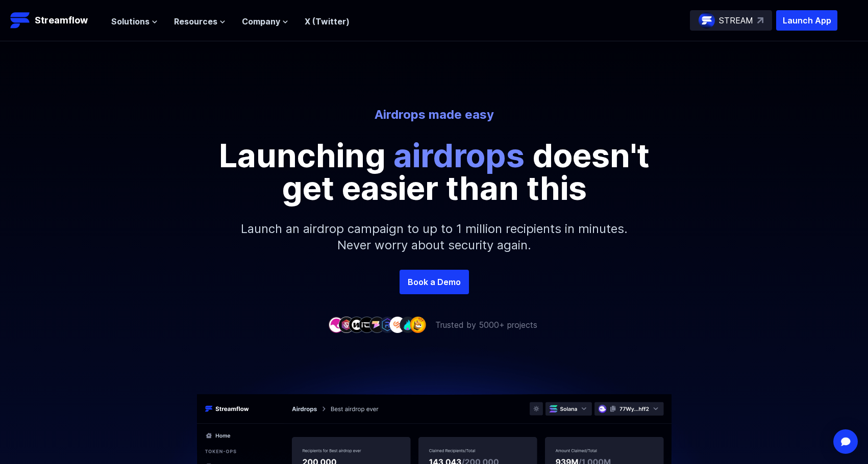 The width and height of the screenshot is (868, 464). What do you see at coordinates (434, 282) in the screenshot?
I see `a: Book a Demo` at bounding box center [434, 282].